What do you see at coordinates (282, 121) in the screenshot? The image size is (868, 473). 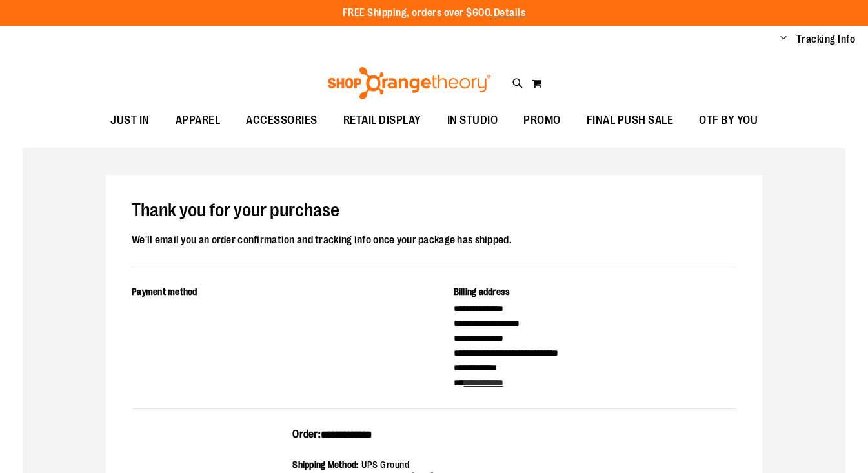 I see `a: ACCESSORIES` at bounding box center [282, 121].